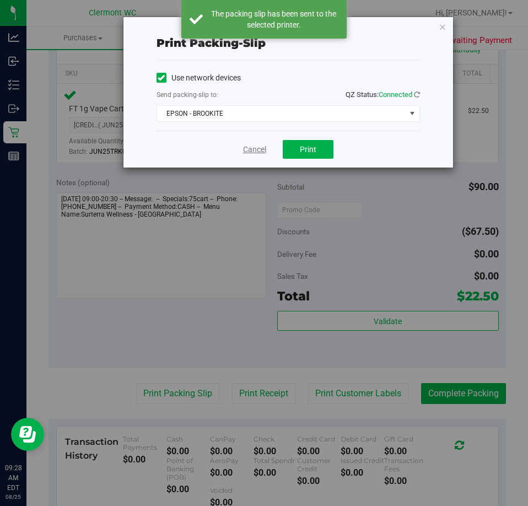  Describe the element at coordinates (255, 149) in the screenshot. I see `a: Cancel` at that location.